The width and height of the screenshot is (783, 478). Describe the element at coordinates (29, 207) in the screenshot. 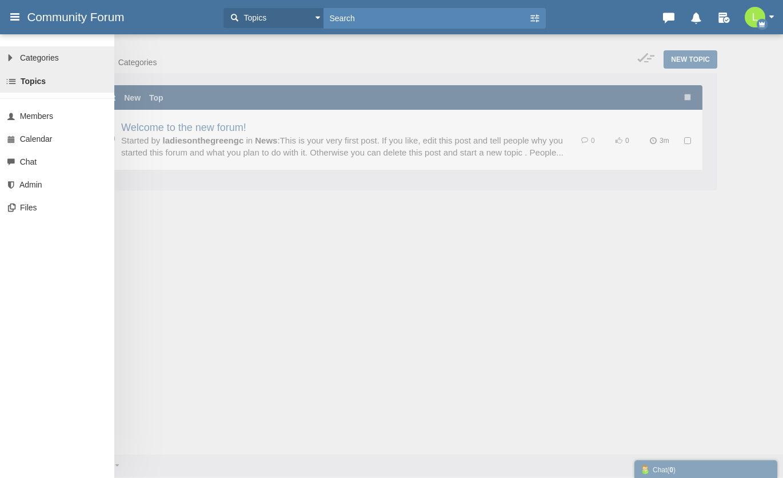

I see `span: Files` at that location.